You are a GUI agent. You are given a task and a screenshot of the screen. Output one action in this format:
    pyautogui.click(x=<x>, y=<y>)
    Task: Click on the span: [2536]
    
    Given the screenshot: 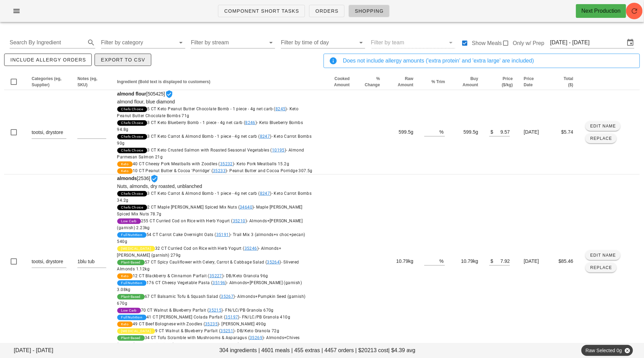 What is the action you would take?
    pyautogui.click(x=216, y=262)
    